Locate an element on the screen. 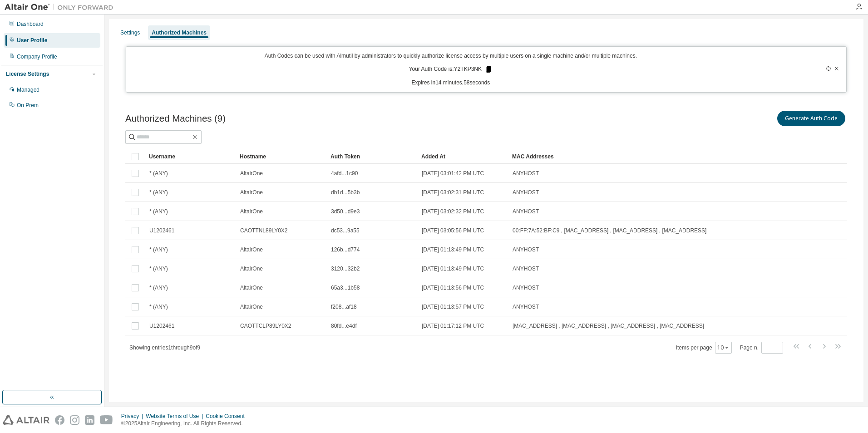  div: On Prem is located at coordinates (27, 105).